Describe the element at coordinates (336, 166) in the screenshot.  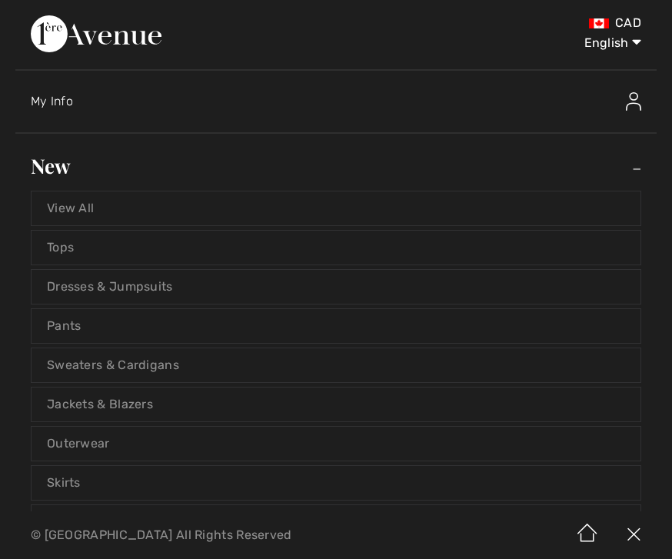
I see `a: New` at that location.